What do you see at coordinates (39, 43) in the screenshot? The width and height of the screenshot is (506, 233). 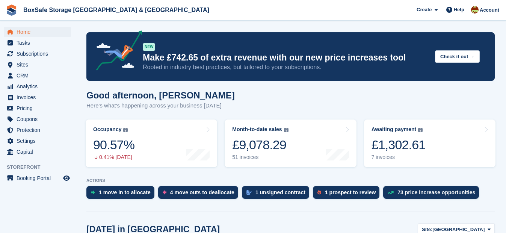 I see `span: Tasks` at bounding box center [39, 43].